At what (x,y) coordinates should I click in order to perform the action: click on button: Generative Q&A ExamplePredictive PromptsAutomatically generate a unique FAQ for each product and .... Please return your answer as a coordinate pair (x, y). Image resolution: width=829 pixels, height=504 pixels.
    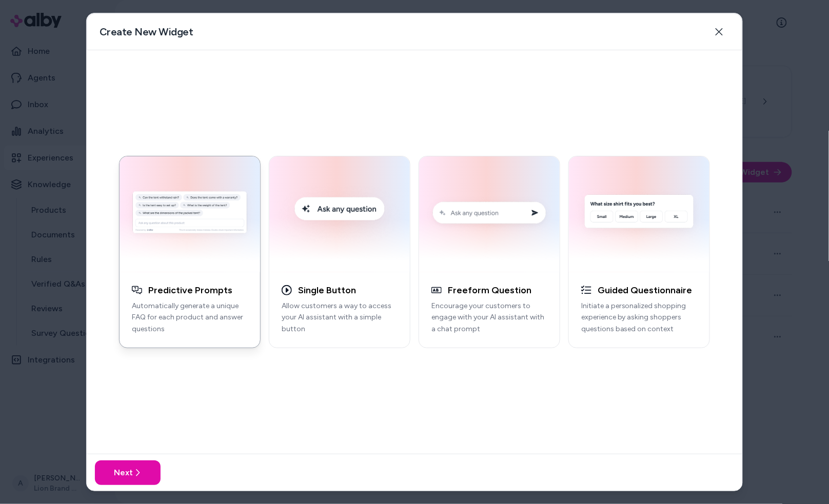
    Looking at the image, I should click on (190, 252).